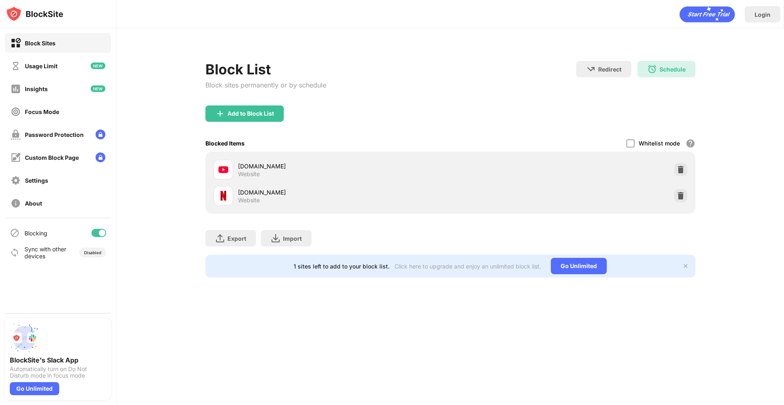  I want to click on div: Settings, so click(36, 180).